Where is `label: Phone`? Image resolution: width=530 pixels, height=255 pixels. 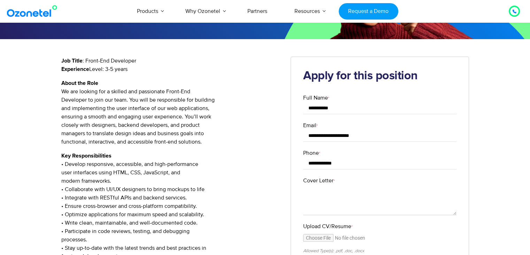 label: Phone is located at coordinates (380, 153).